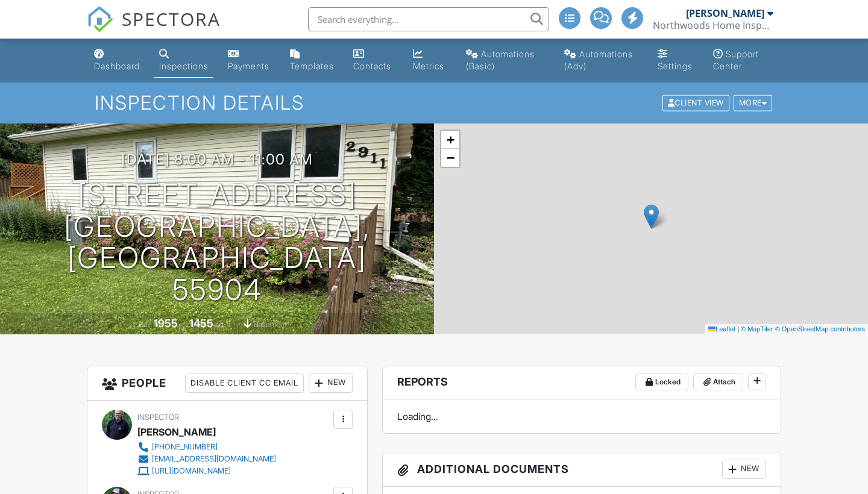  I want to click on div: Client View, so click(696, 103).